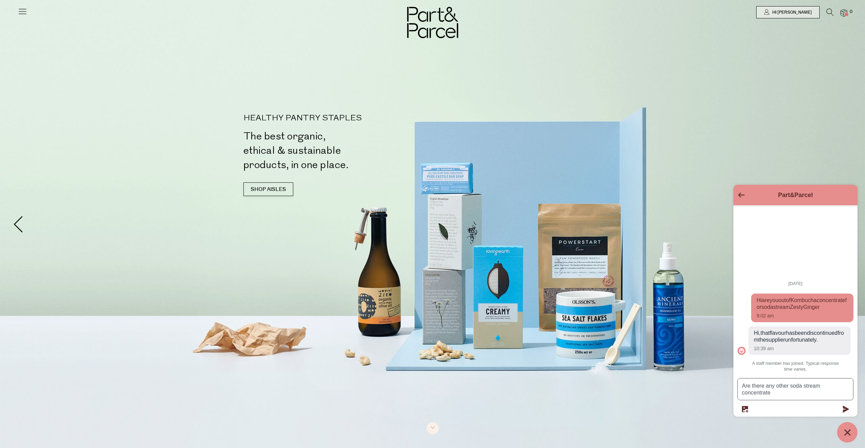 This screenshot has width=865, height=448. Describe the element at coordinates (433, 23) in the screenshot. I see `img: Part&Parcel` at that location.